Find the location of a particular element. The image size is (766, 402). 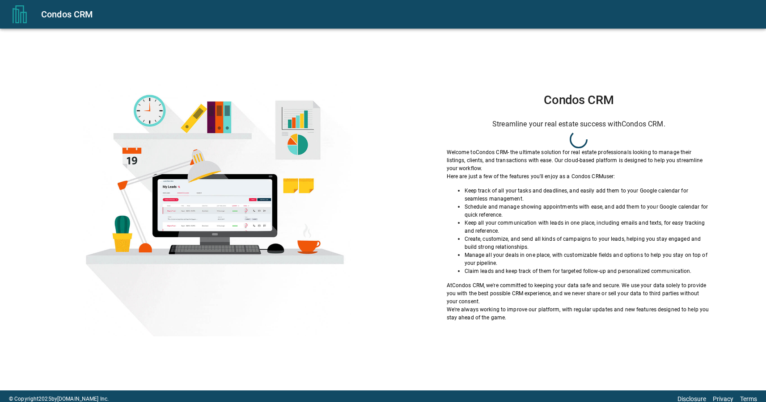

p: Keep track of all your tasks and deadlines, and easily add them to your Google calendar for seaml... is located at coordinates (588, 195).